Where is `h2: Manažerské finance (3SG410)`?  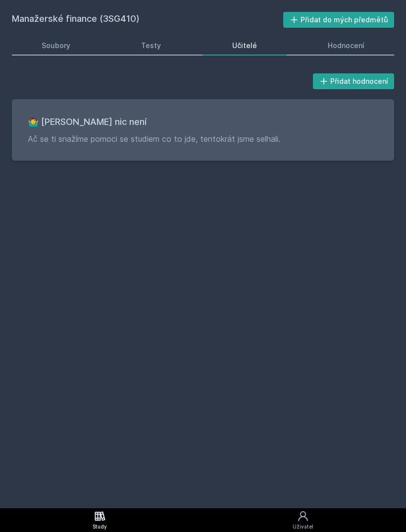
h2: Manažerské finance (3SG410) is located at coordinates (147, 20).